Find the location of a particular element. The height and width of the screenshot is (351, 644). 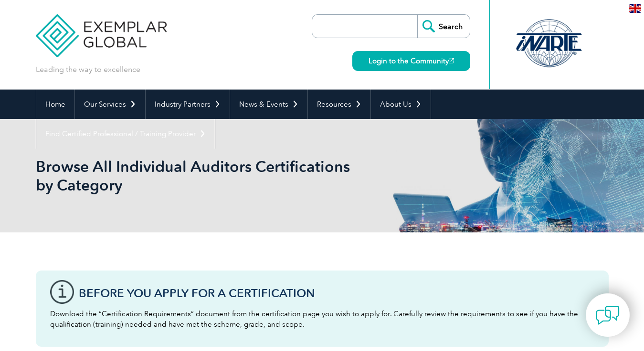

img: en is located at coordinates (634, 8).